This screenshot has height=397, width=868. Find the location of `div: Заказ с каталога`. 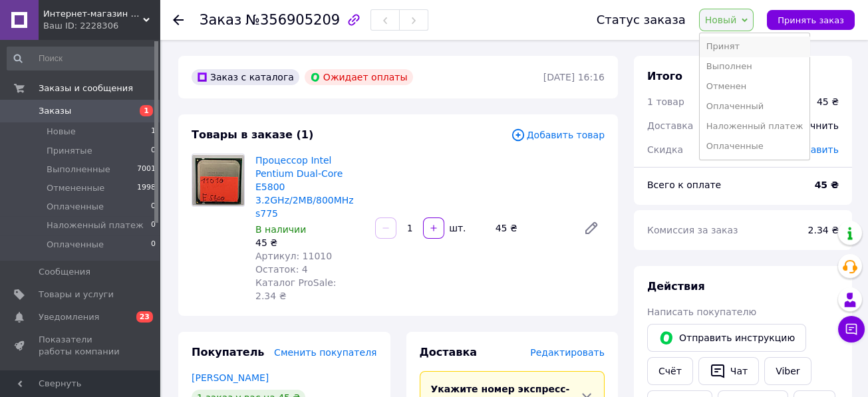

div: Заказ с каталога is located at coordinates (246, 77).